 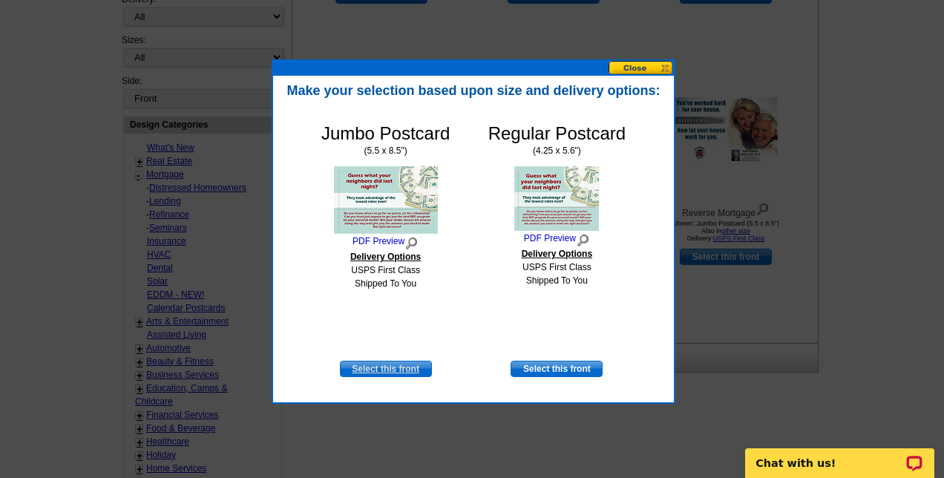 What do you see at coordinates (180, 32) in the screenshot?
I see `button: Open LiveChat chat widget` at bounding box center [180, 32].